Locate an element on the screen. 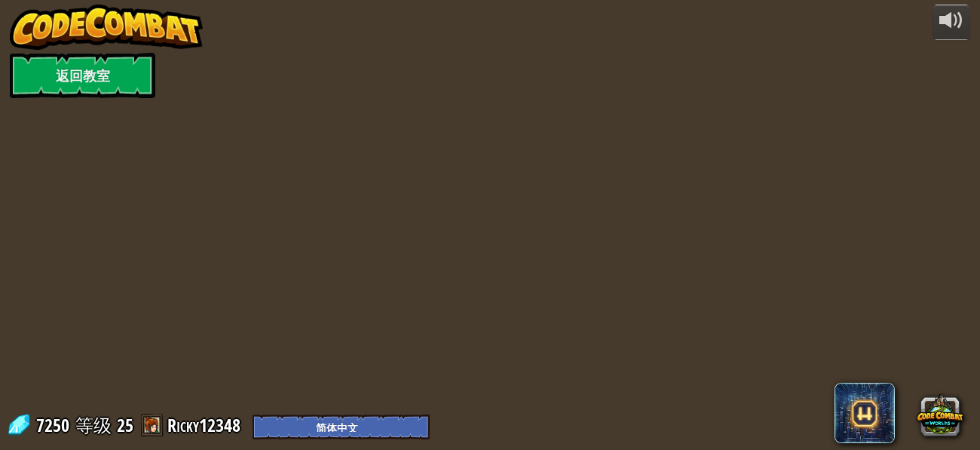 The height and width of the screenshot is (450, 980). span: 等级 is located at coordinates (94, 425).